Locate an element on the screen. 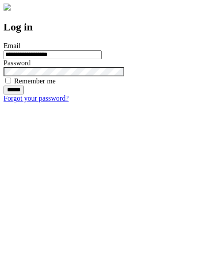 The image size is (199, 263). label: Email is located at coordinates (12, 45).